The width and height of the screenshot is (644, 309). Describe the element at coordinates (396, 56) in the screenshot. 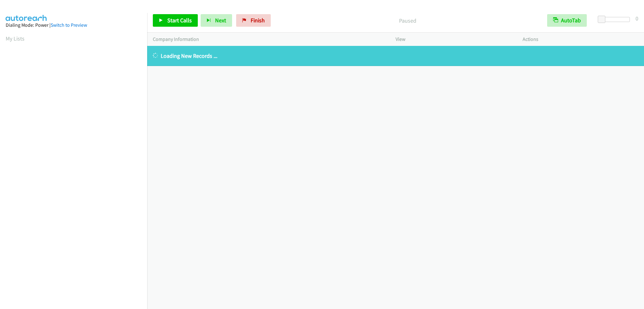

I see `p: Loading New Records ...` at that location.